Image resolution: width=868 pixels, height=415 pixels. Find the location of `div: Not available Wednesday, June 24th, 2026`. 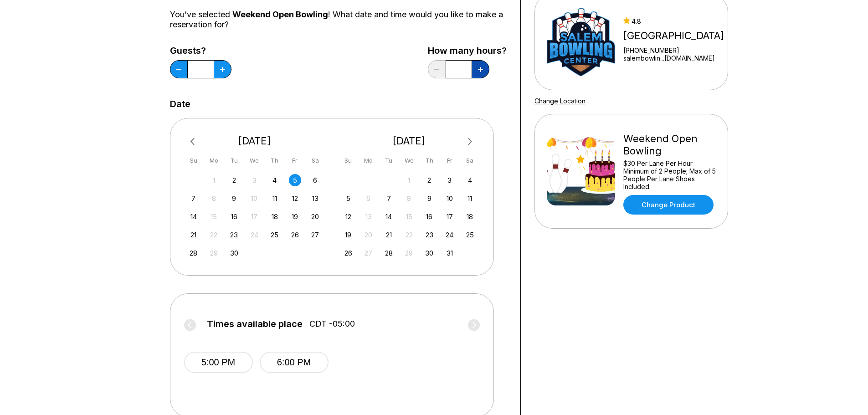

div: Not available Wednesday, June 24th, 2026 is located at coordinates (254, 235).